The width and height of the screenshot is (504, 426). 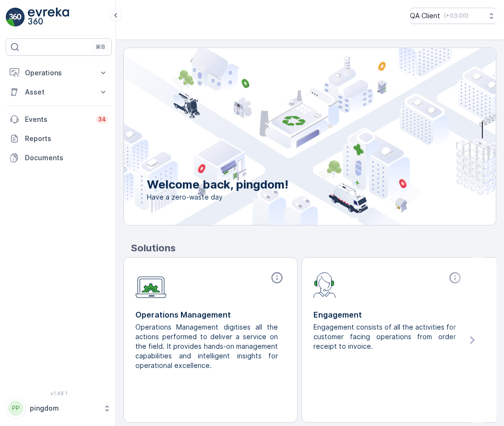 I want to click on p: Events, so click(x=58, y=120).